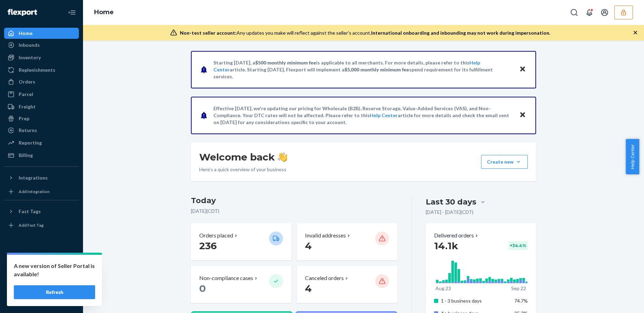 The width and height of the screenshot is (644, 313). I want to click on button: Open account menu, so click(605, 12).